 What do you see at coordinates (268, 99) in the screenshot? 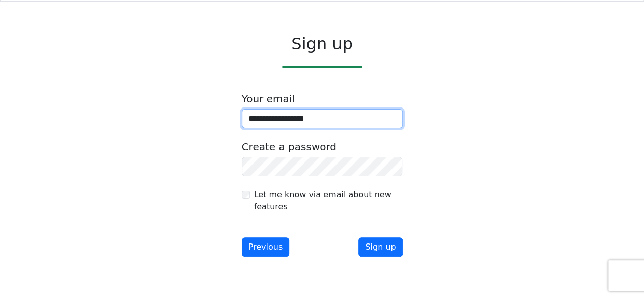
I see `label: Your email` at bounding box center [268, 99].